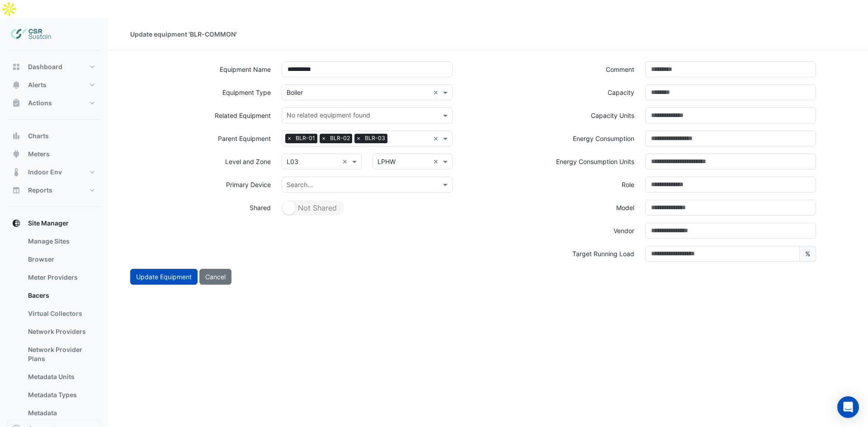  What do you see at coordinates (17, 154) in the screenshot?
I see `app-icon: Meters` at bounding box center [17, 154].